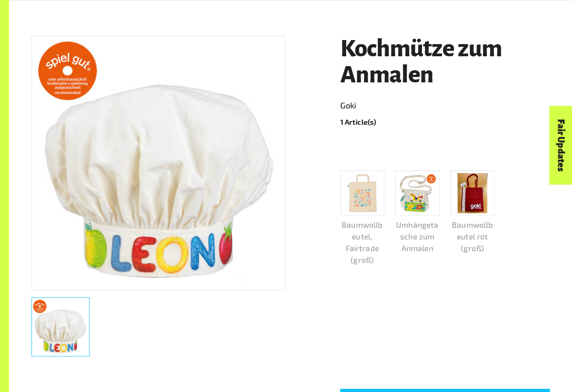  What do you see at coordinates (417, 212) in the screenshot?
I see `a: Umhängetasche zum Anmalen` at bounding box center [417, 212].